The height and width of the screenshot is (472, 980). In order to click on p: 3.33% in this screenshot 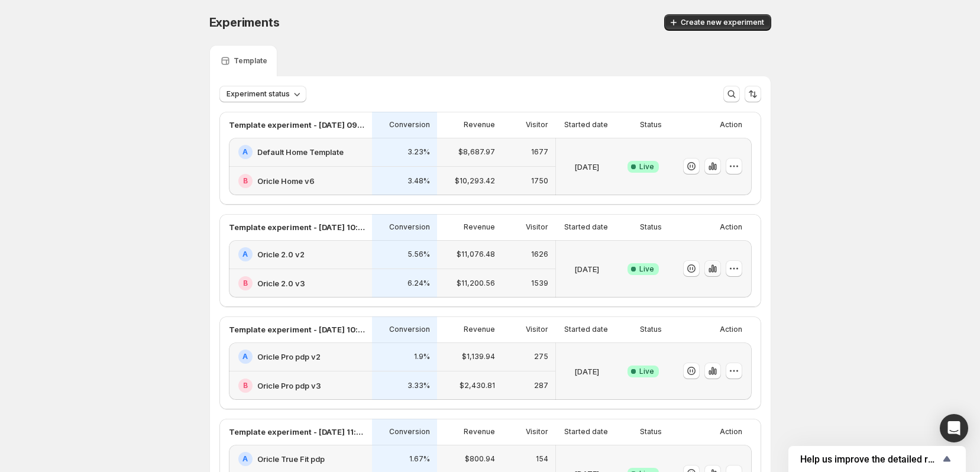, I will do `click(419, 386)`.